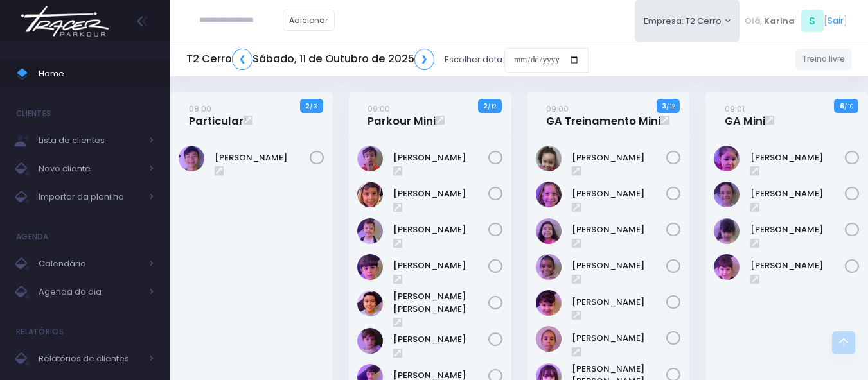  I want to click on img: Antonella sousa bertanha, so click(548, 159).